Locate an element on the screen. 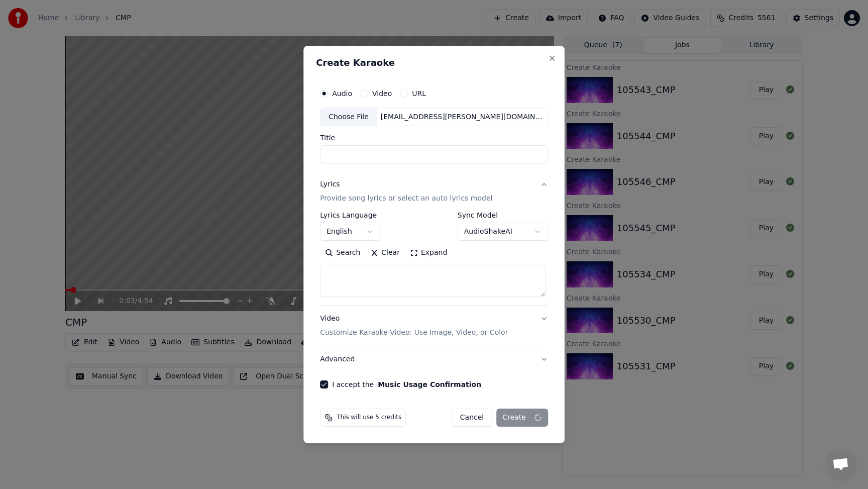 This screenshot has width=868, height=489. label: Video is located at coordinates (382, 94).